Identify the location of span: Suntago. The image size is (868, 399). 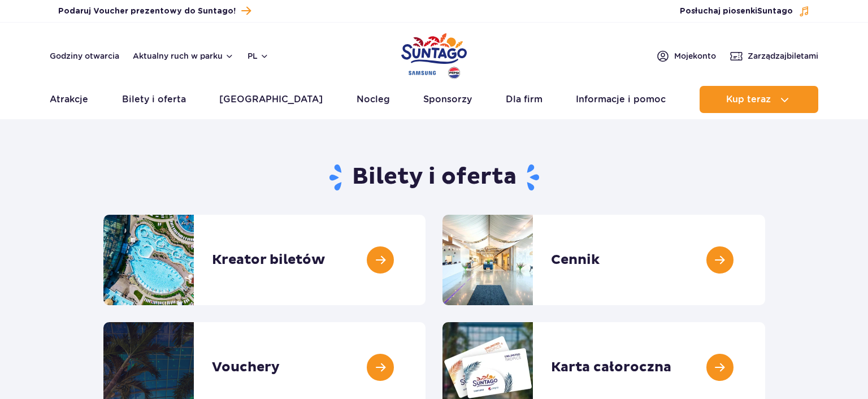
(775, 12).